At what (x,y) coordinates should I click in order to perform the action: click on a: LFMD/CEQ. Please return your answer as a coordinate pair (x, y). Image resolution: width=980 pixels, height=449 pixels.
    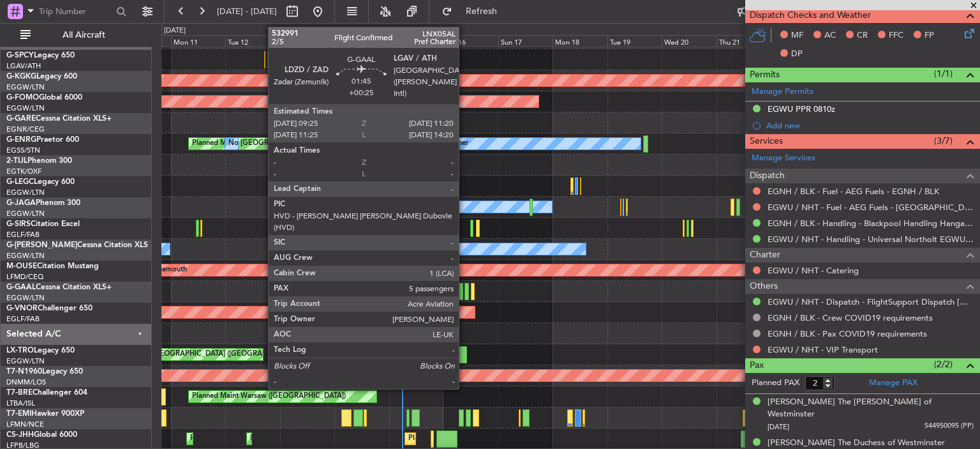
    Looking at the image, I should click on (25, 277).